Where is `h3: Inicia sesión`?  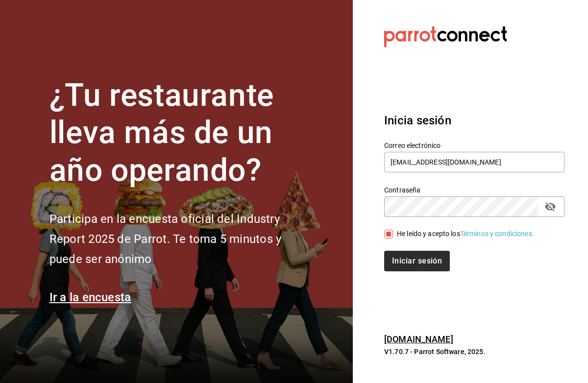 h3: Inicia sesión is located at coordinates (475, 120).